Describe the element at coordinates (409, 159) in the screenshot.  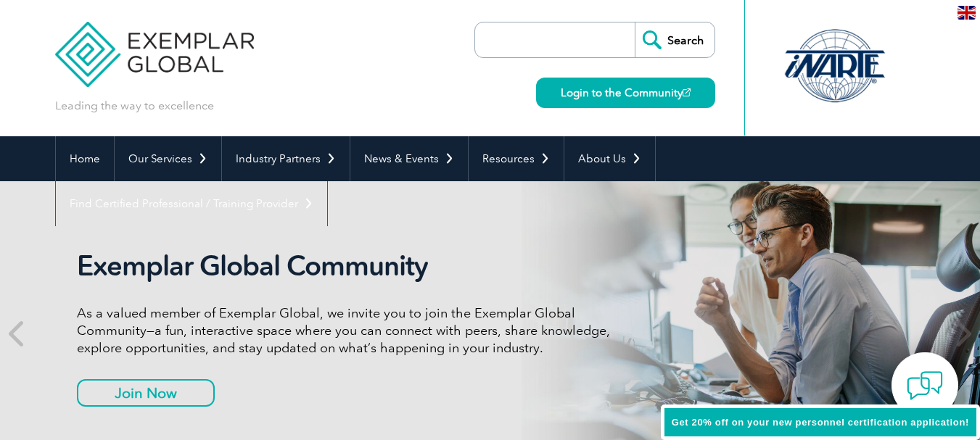
I see `a: News & Events` at that location.